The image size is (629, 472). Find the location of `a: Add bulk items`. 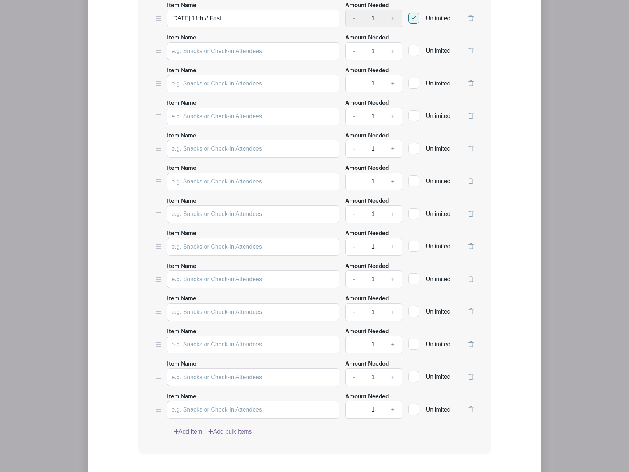

a: Add bulk items is located at coordinates (230, 432).